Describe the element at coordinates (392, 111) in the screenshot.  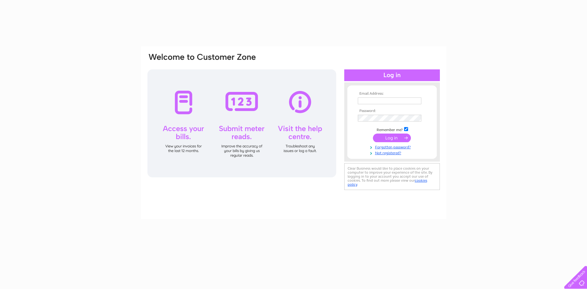
I see `th: Password:` at that location.